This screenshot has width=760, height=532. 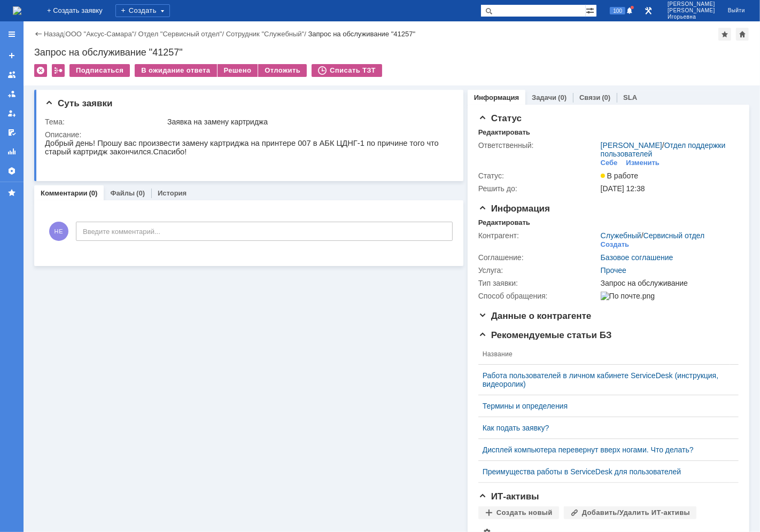 I want to click on span: Рекомендуемые статьи БЗ, so click(x=545, y=335).